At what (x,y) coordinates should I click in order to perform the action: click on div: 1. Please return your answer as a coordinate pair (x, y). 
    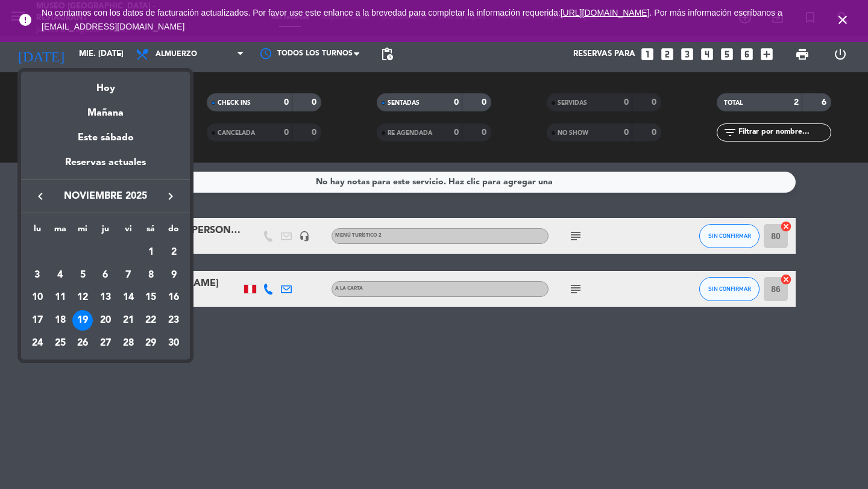
    Looking at the image, I should click on (150, 252).